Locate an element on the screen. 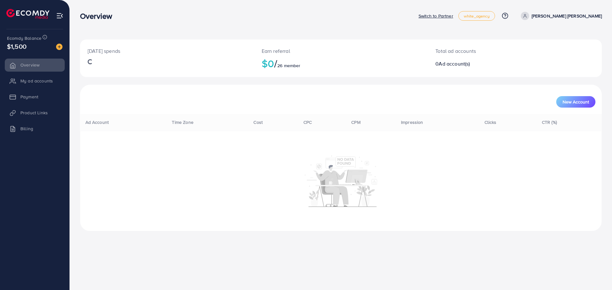 This screenshot has height=290, width=612. span: Ecomdy Balance is located at coordinates (24, 38).